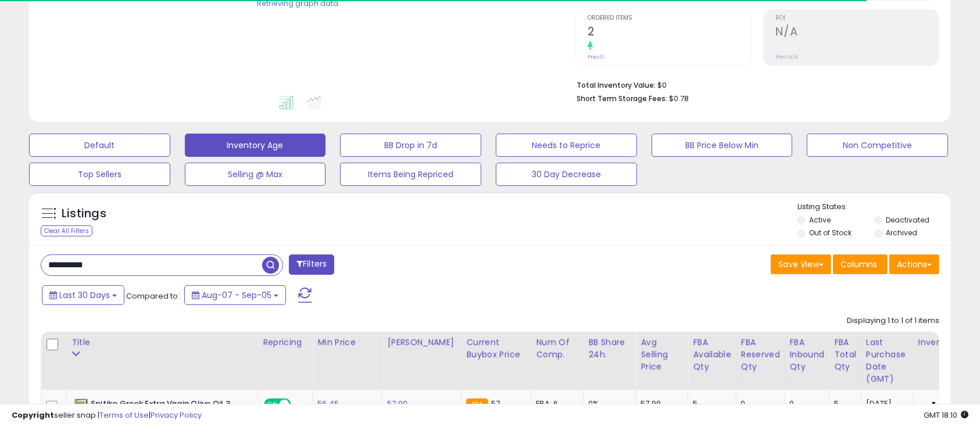  What do you see at coordinates (830, 233) in the screenshot?
I see `label: Out of Stock` at bounding box center [830, 233].